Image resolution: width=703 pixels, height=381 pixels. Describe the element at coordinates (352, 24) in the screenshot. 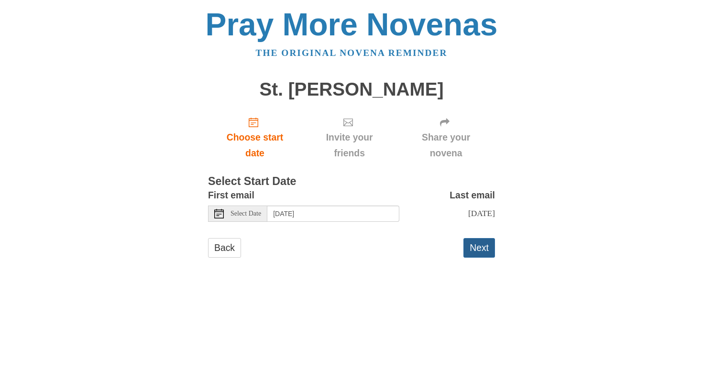

I see `a: Pray More Novenas` at that location.